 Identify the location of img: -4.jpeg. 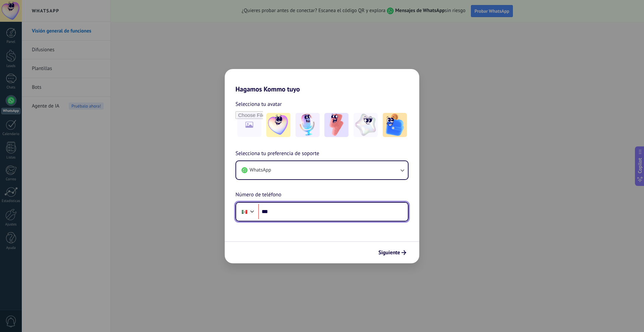
(366, 125).